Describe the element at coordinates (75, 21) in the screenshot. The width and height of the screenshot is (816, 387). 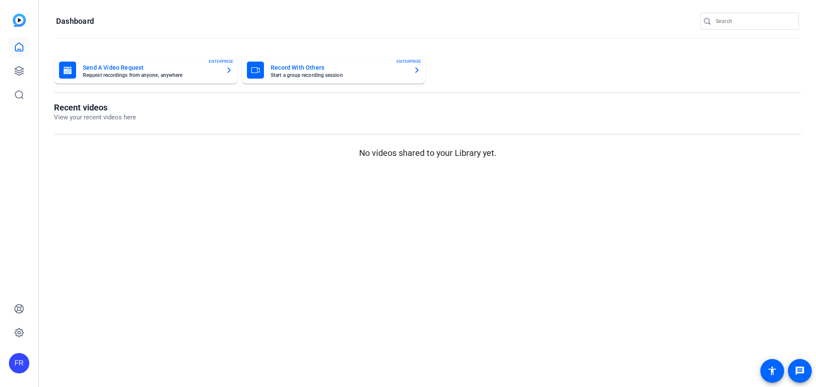
I see `h1: Dashboard` at that location.